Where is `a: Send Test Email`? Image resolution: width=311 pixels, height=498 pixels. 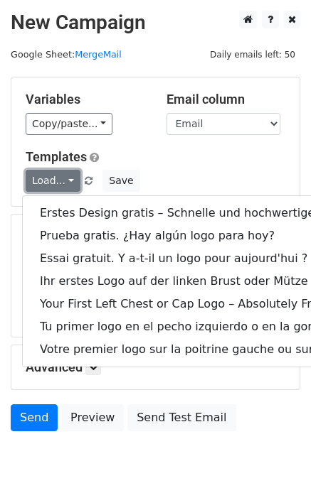
a: Send Test Email is located at coordinates (181, 418).